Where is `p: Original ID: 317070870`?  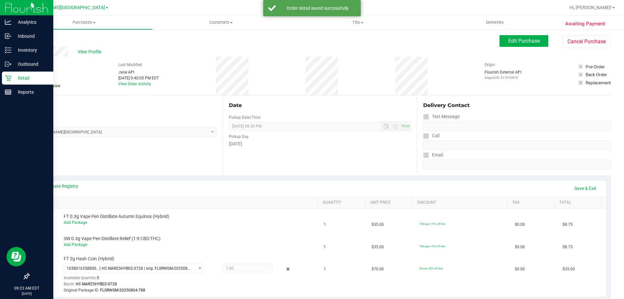
p: Original ID: 317070870 is located at coordinates (503, 77).